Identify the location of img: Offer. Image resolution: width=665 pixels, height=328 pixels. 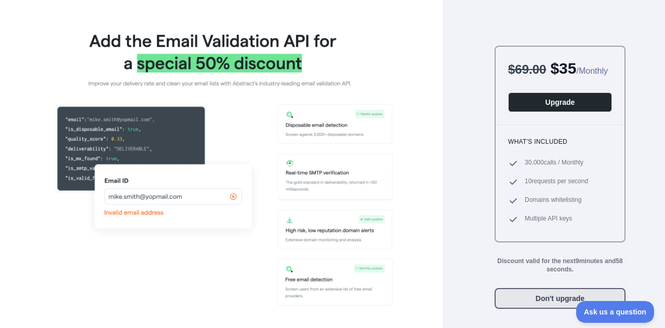
(221, 166).